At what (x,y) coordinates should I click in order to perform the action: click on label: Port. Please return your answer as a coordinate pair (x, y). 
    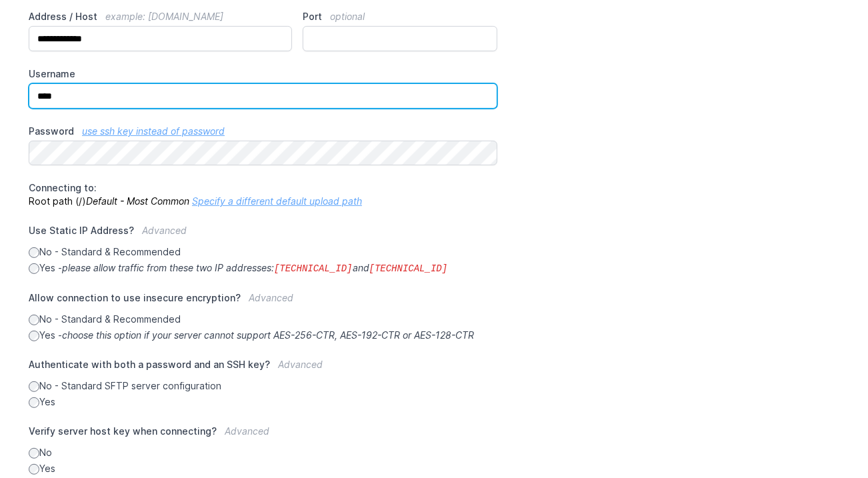
    Looking at the image, I should click on (400, 17).